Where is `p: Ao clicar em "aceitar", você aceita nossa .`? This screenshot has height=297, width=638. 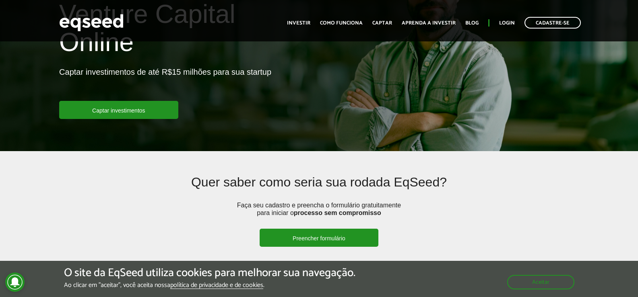 p: Ao clicar em "aceitar", você aceita nossa . is located at coordinates (210, 285).